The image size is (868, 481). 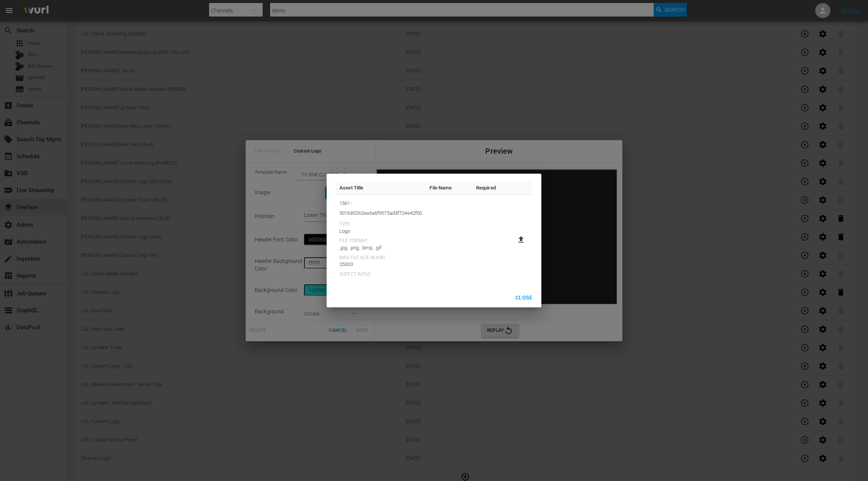 What do you see at coordinates (486, 188) in the screenshot?
I see `th: Required` at bounding box center [486, 188].